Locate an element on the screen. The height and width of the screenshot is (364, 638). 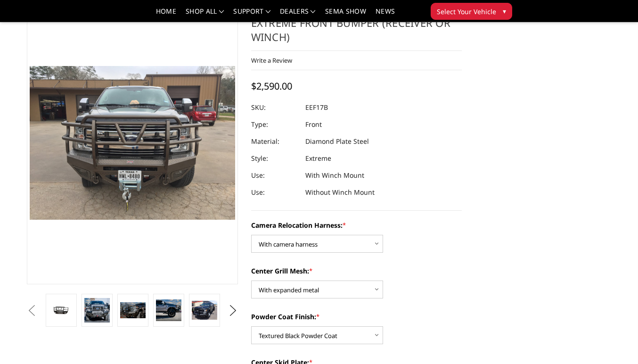
dd: Extreme is located at coordinates (318, 158).